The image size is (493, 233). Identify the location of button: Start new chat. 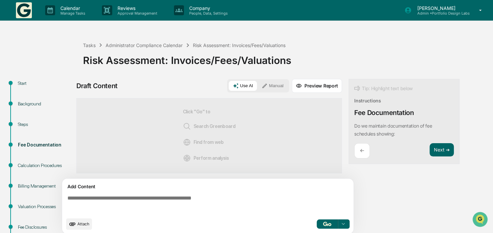
(117, 57).